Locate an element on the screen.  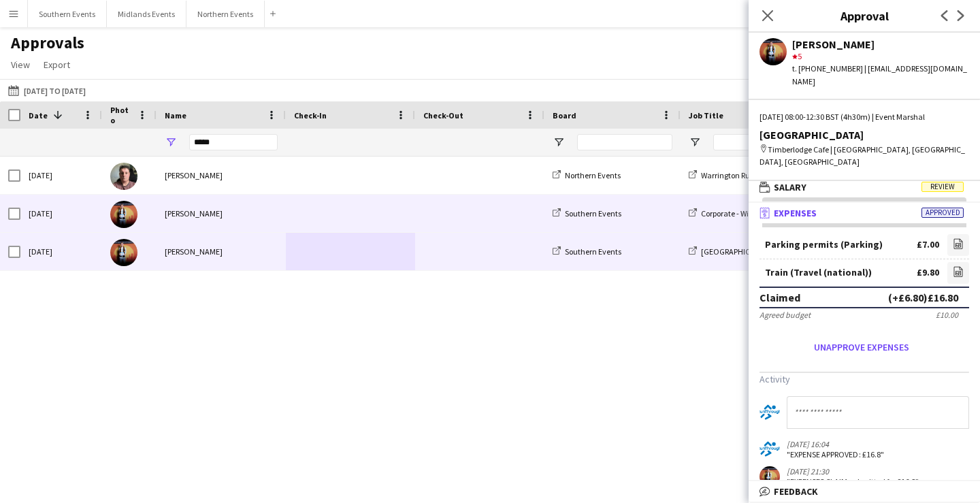
mat-expansion-panel-header: Feedback is located at coordinates (865, 492).